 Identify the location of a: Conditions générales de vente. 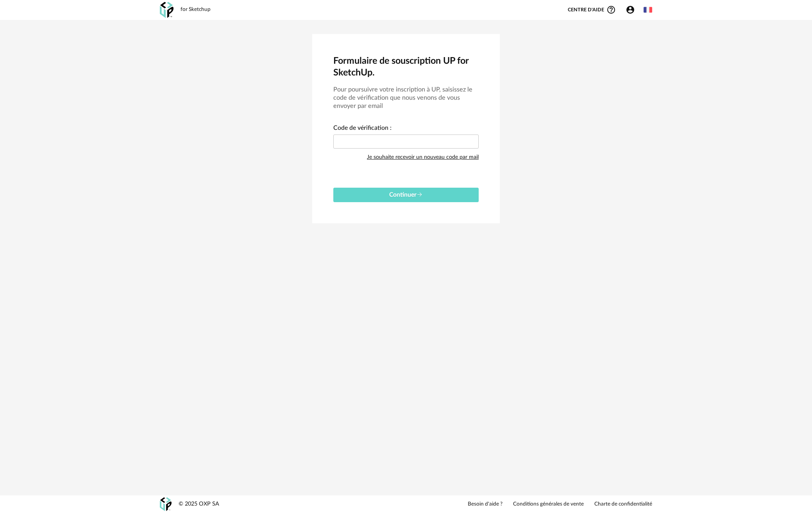
(548, 504).